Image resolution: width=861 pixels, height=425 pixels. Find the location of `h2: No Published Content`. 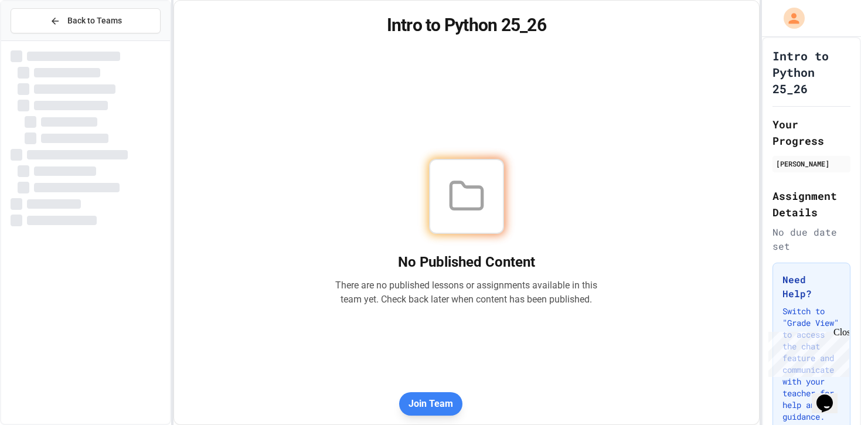

h2: No Published Content is located at coordinates (467, 262).